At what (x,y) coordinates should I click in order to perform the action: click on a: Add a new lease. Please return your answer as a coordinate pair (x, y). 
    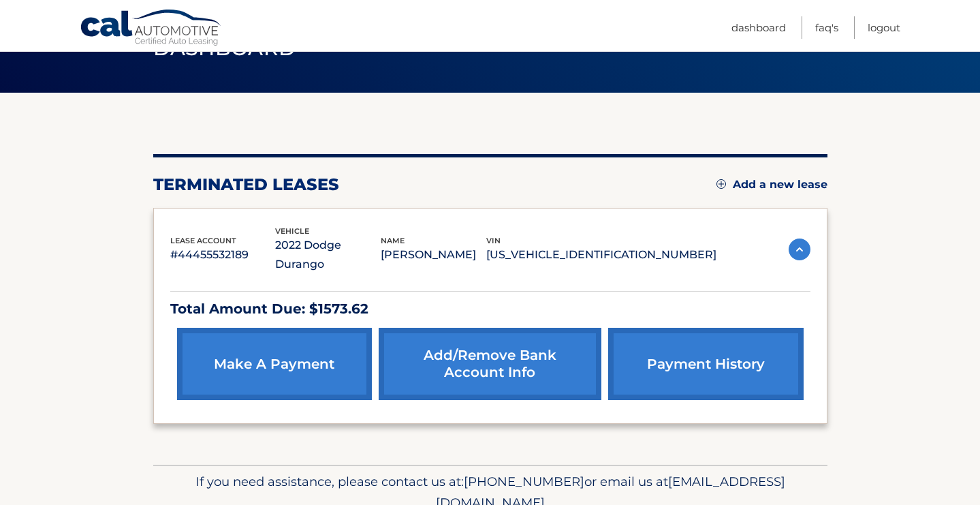
    Looking at the image, I should click on (771, 185).